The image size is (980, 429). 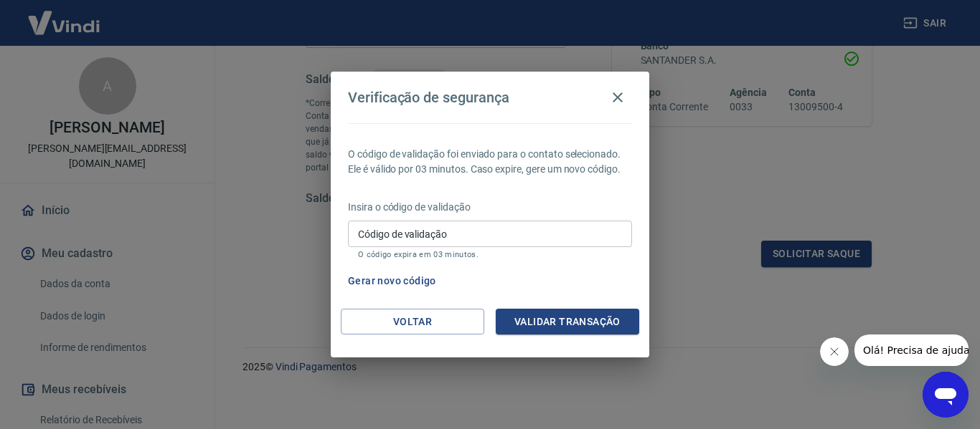 What do you see at coordinates (428, 97) in the screenshot?
I see `h4: Verificação de segurança` at bounding box center [428, 97].